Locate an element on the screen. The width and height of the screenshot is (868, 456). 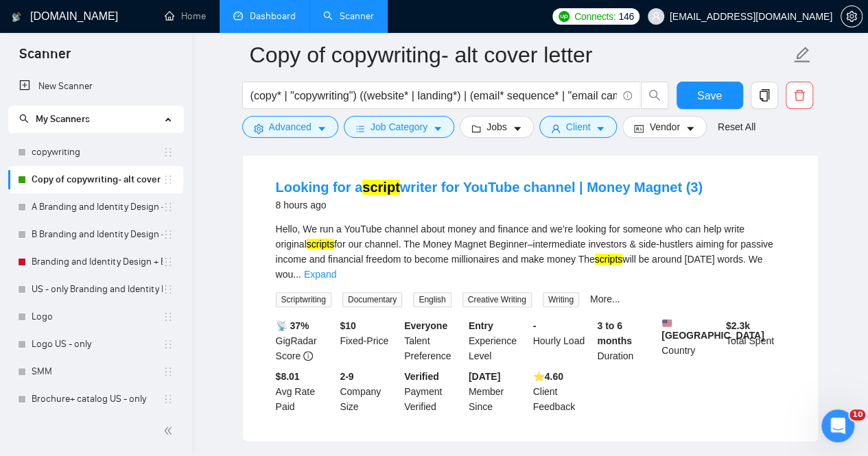
span: Scriptwriting is located at coordinates (303, 300).